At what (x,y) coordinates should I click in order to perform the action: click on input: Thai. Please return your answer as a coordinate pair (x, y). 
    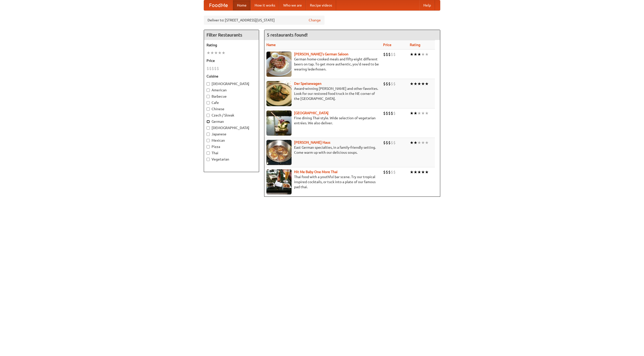
    Looking at the image, I should click on (208, 153).